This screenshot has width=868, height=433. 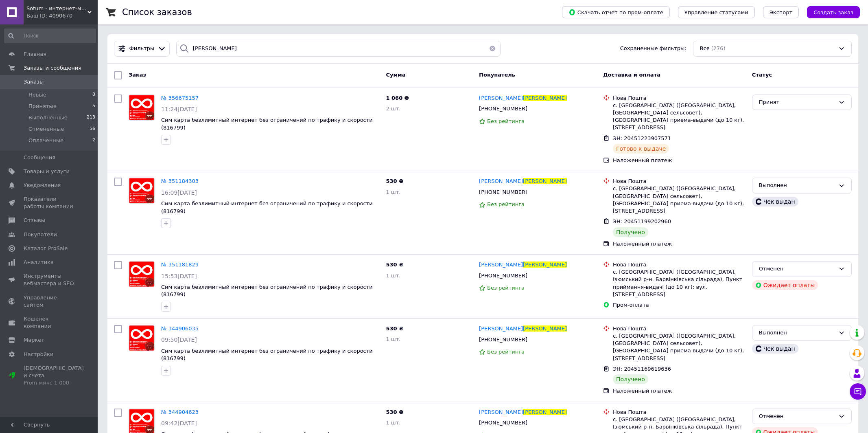 I want to click on span: № 344904623, so click(x=180, y=412).